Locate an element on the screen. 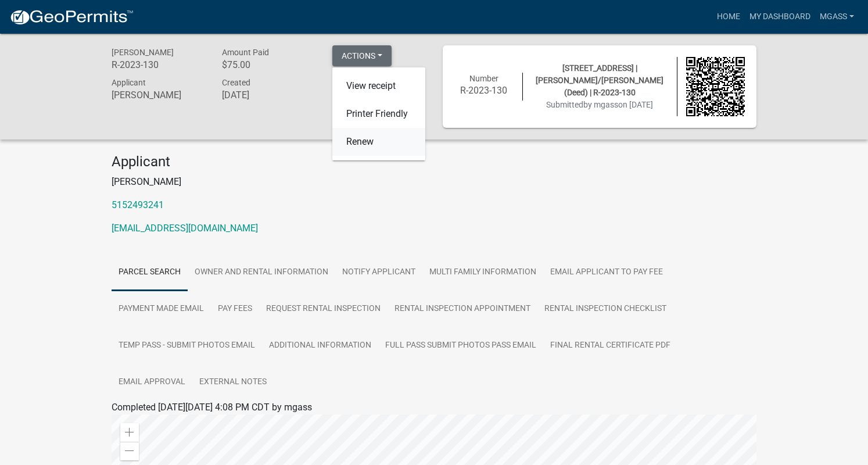  span: Created is located at coordinates (236, 83).